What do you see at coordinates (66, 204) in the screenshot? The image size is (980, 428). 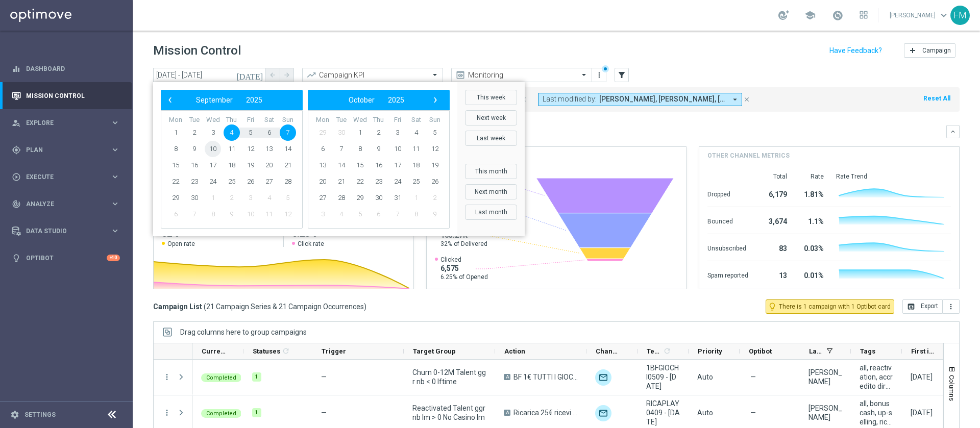 I see `button: track_changes Analyze keyboard_arrow_right` at bounding box center [66, 204].